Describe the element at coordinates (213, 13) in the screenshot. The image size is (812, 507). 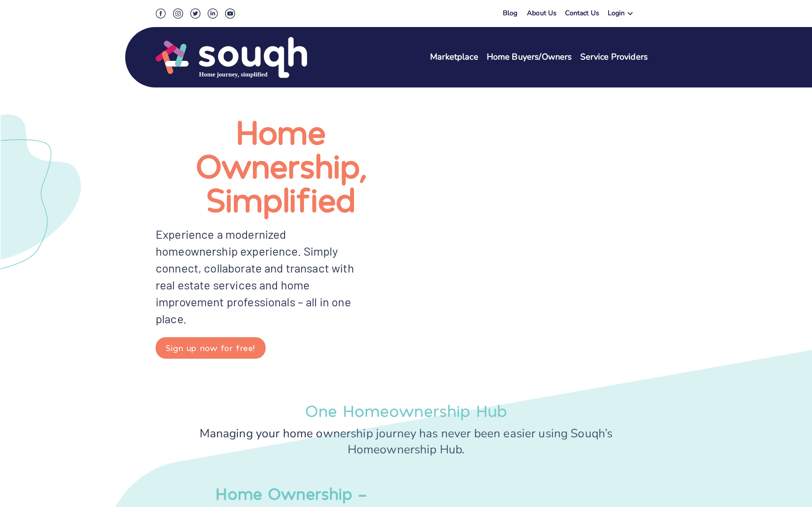
I see `img: LinkedIn Social Icon` at that location.